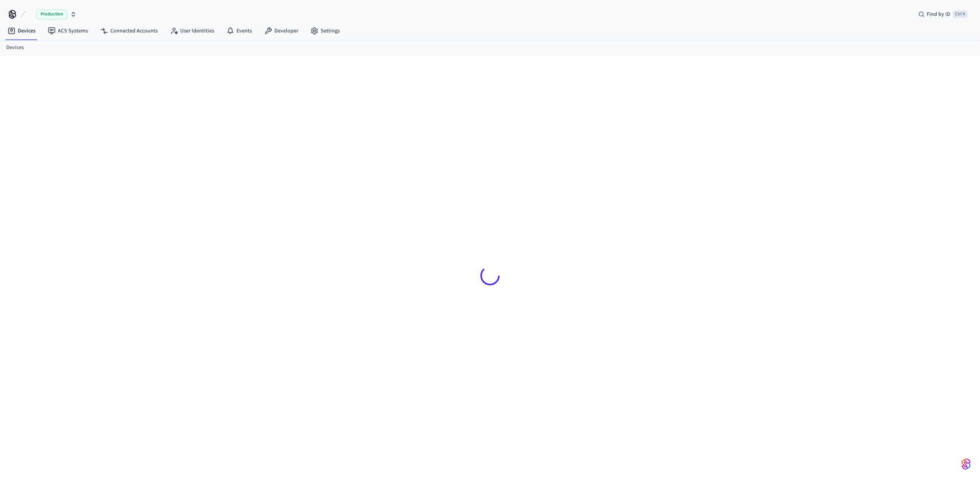 This screenshot has width=980, height=478. I want to click on a: Settings, so click(325, 31).